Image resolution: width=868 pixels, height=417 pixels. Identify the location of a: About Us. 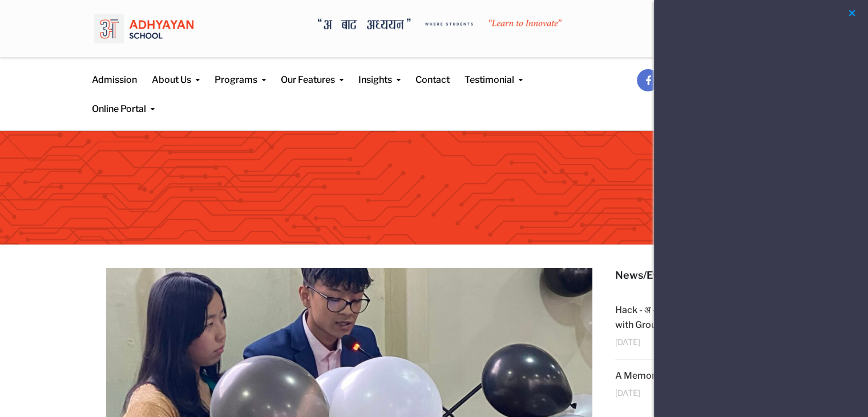
(176, 72).